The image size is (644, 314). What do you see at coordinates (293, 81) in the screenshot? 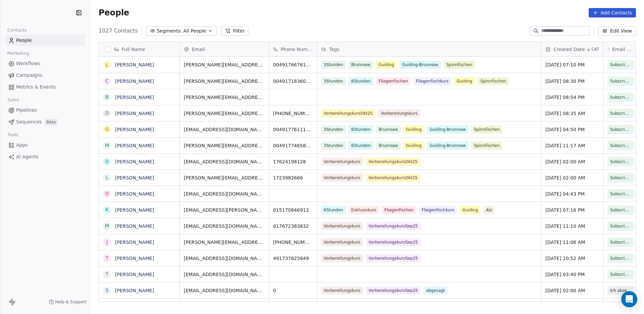
I see `span: 00491718360055` at bounding box center [293, 81].